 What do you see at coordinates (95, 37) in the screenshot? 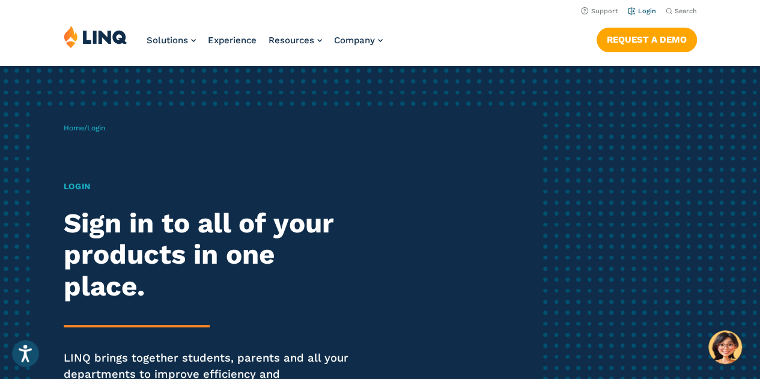
I see `img: LINQ | K‑12 Software` at bounding box center [95, 37].